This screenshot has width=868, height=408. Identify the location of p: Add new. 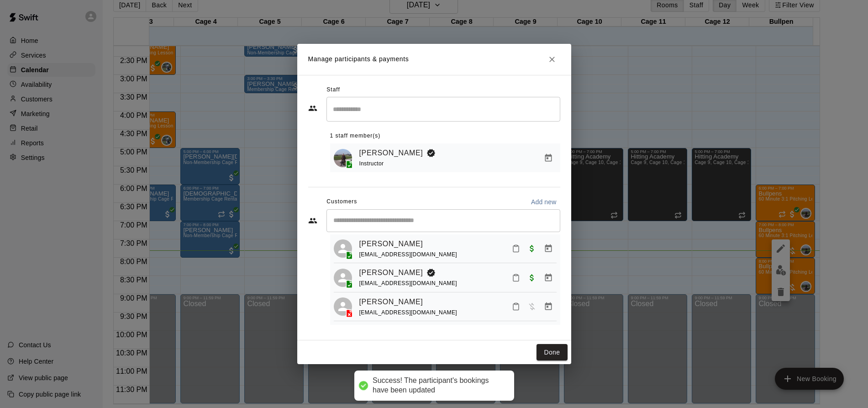
(544, 202).